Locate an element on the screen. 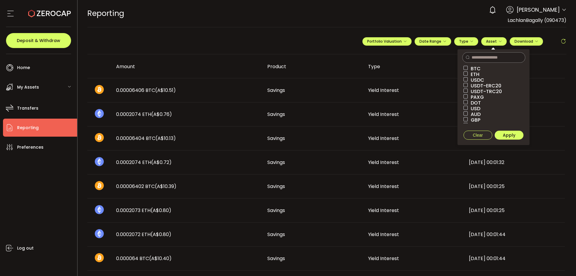  span: Home is located at coordinates (23, 68).